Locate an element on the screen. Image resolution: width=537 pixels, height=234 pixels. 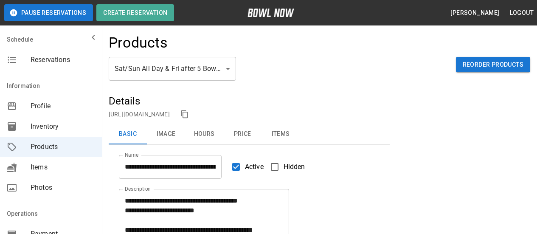
button: Logout is located at coordinates (522, 13).